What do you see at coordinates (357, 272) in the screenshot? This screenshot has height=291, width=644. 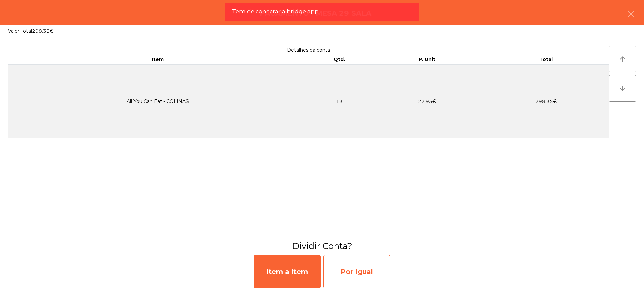 I see `div: Por Igual` at bounding box center [357, 272].